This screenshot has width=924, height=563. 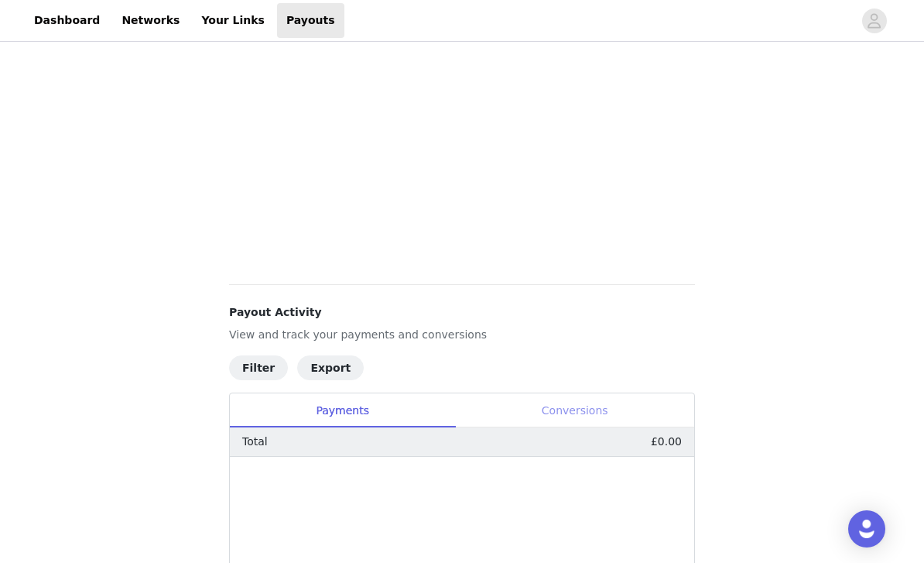 I want to click on div: Open Intercom Messenger, so click(x=867, y=529).